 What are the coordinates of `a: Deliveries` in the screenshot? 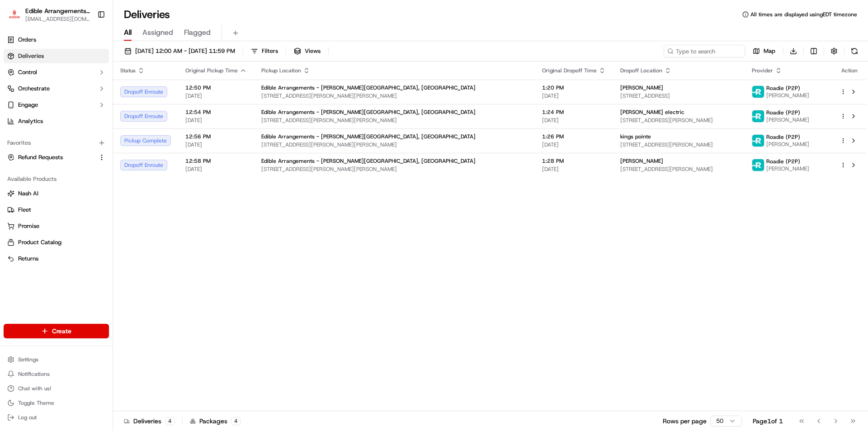 It's located at (56, 56).